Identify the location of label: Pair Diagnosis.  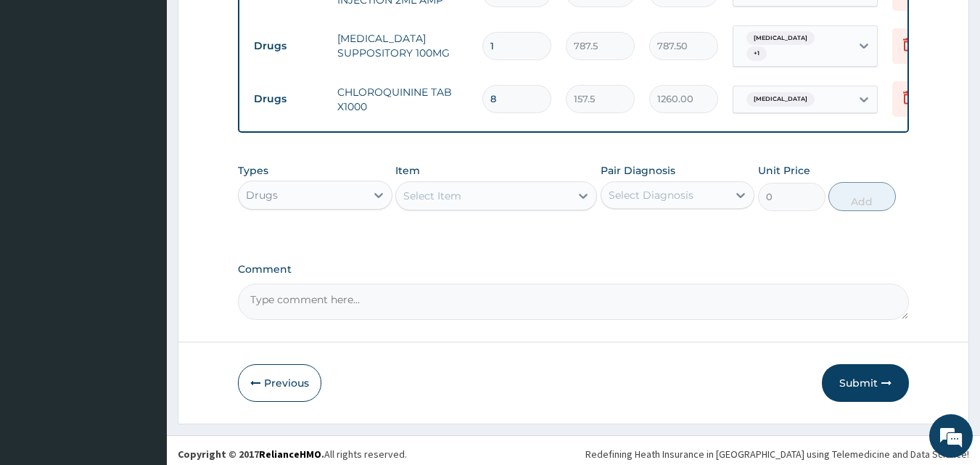
(638, 170).